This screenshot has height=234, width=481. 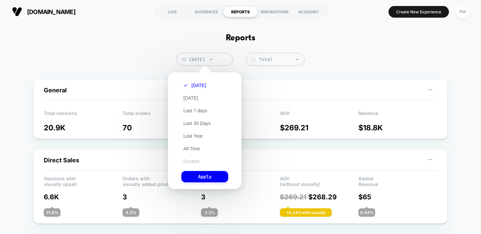 What do you see at coordinates (308, 12) in the screenshot?
I see `div: ACADEMY` at bounding box center [308, 12].